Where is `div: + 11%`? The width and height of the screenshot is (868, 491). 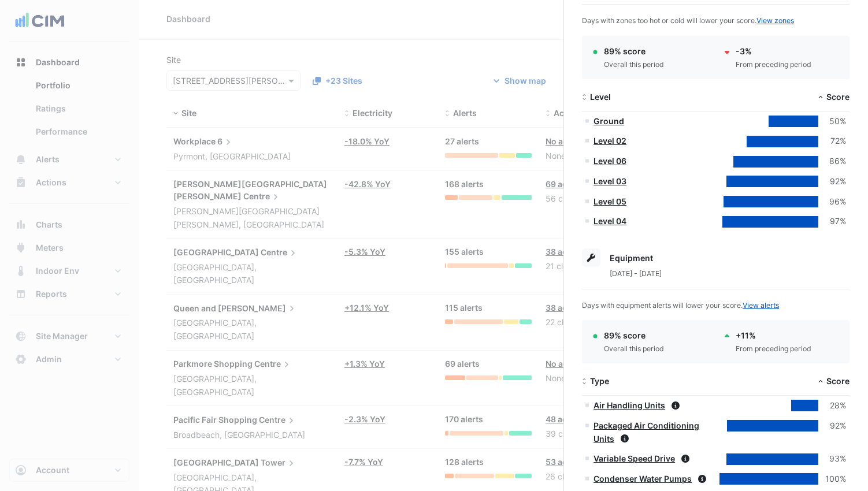
div: + 11% is located at coordinates (773, 335).